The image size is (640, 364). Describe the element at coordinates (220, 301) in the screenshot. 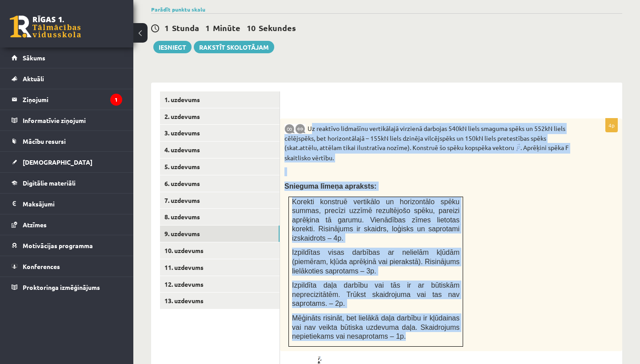

I see `a: 13. uzdevums` at that location.